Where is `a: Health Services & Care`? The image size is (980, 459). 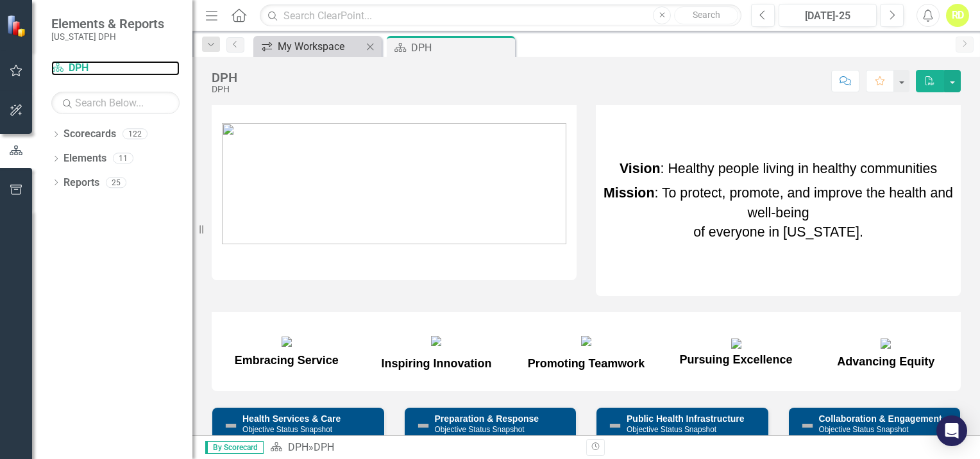 a: Health Services & Care is located at coordinates (291, 419).